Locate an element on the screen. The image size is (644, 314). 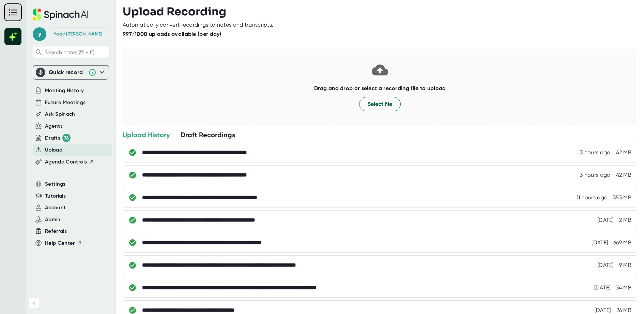
button: Collapse sidebar is located at coordinates (34, 303).